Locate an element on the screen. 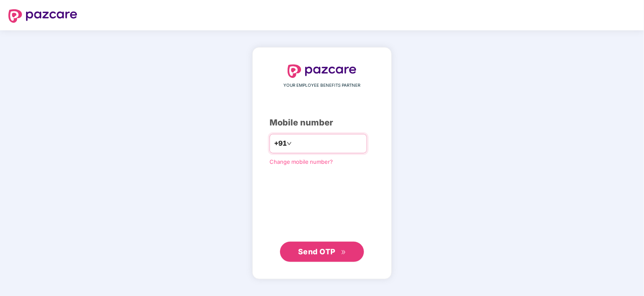 This screenshot has width=644, height=296. a: Change mobile number? is located at coordinates (301, 162).